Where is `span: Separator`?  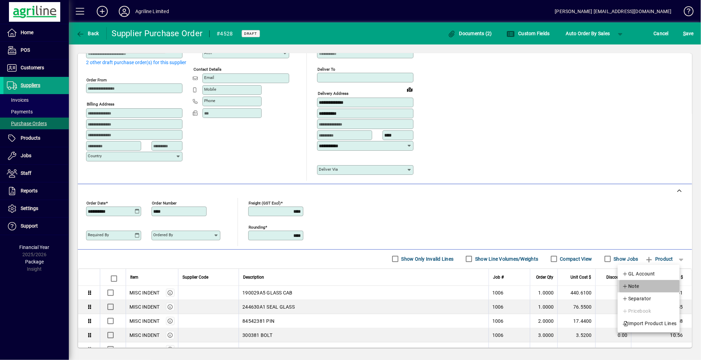 span: Separator is located at coordinates (637, 298).